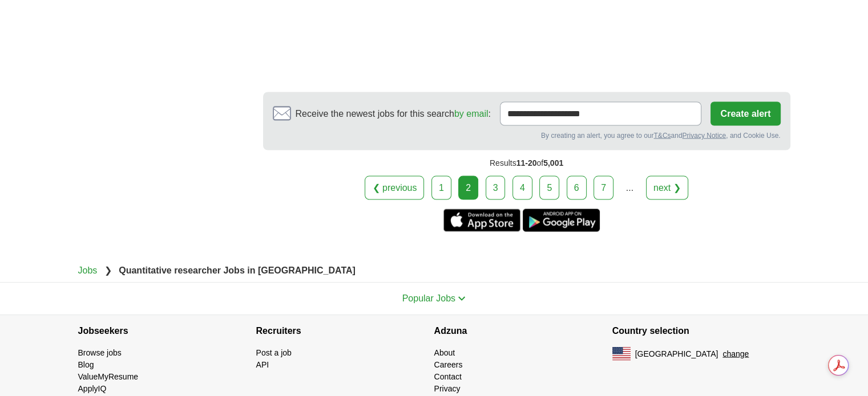 This screenshot has height=396, width=868. I want to click on span: 5,001, so click(553, 163).